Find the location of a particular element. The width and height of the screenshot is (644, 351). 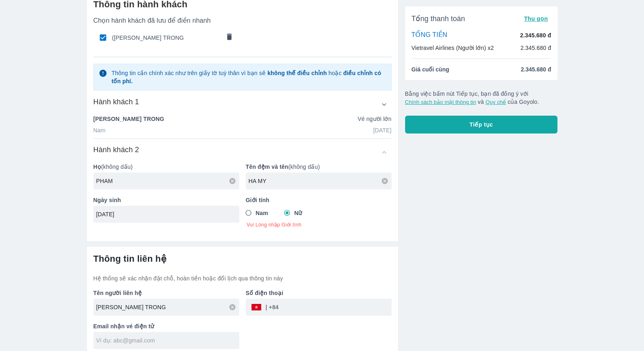

h6: Hành khách 2 is located at coordinates (116, 150).